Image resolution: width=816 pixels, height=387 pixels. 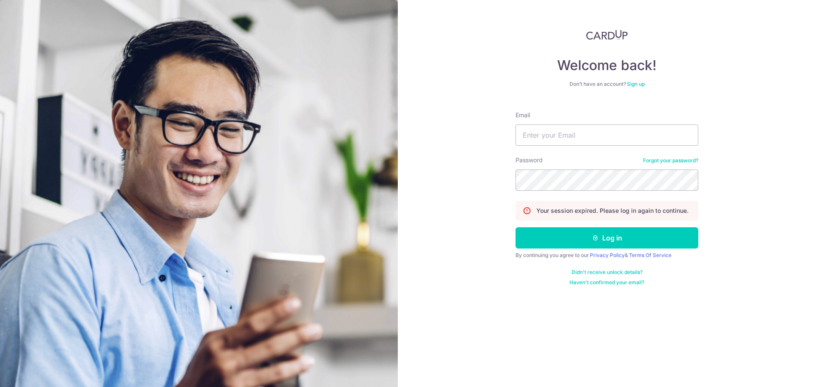 I want to click on a: Sign up, so click(x=635, y=84).